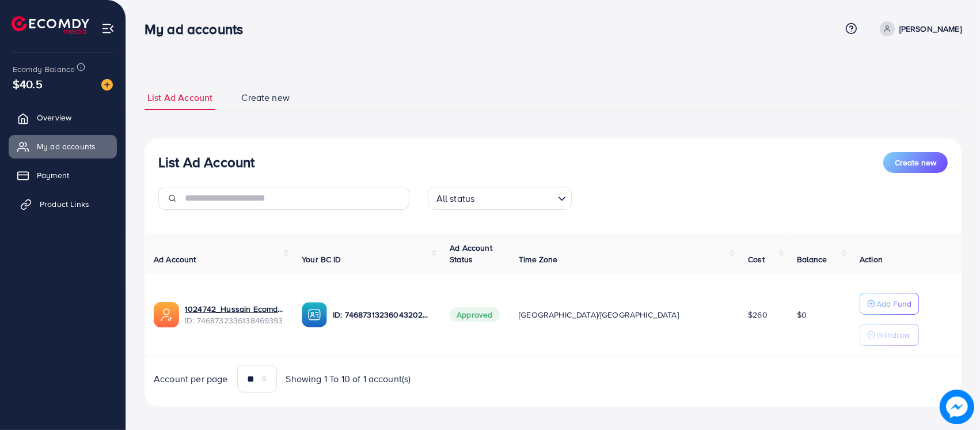  I want to click on a: Product Links, so click(63, 204).